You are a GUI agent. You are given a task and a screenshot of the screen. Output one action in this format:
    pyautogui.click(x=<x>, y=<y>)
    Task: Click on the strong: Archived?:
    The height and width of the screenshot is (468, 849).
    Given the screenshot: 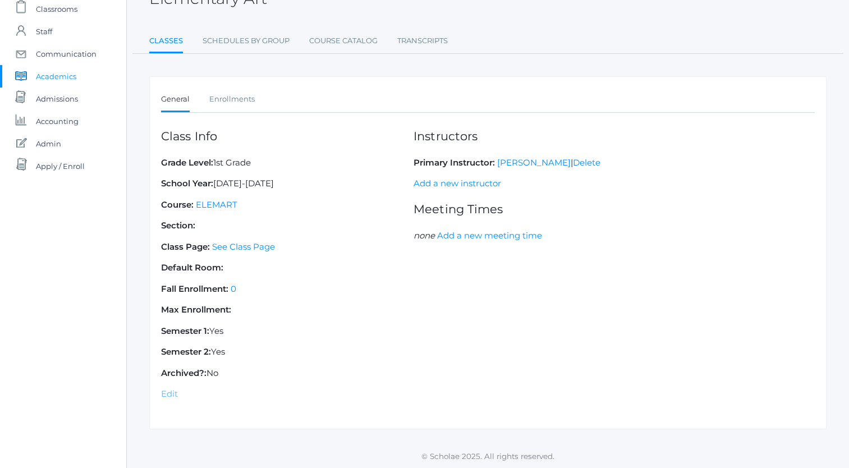 What is the action you would take?
    pyautogui.click(x=184, y=373)
    